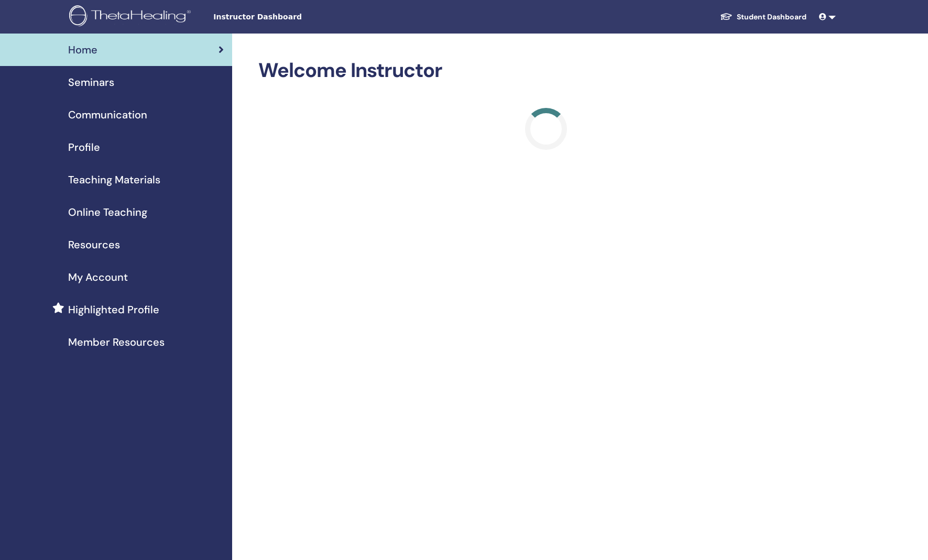 The image size is (928, 560). What do you see at coordinates (107, 212) in the screenshot?
I see `span: Online Teaching` at bounding box center [107, 212].